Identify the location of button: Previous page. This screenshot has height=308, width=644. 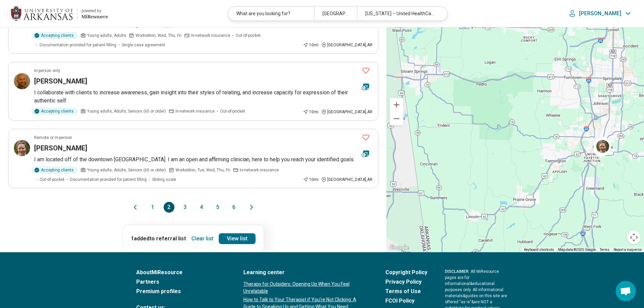
(135, 207).